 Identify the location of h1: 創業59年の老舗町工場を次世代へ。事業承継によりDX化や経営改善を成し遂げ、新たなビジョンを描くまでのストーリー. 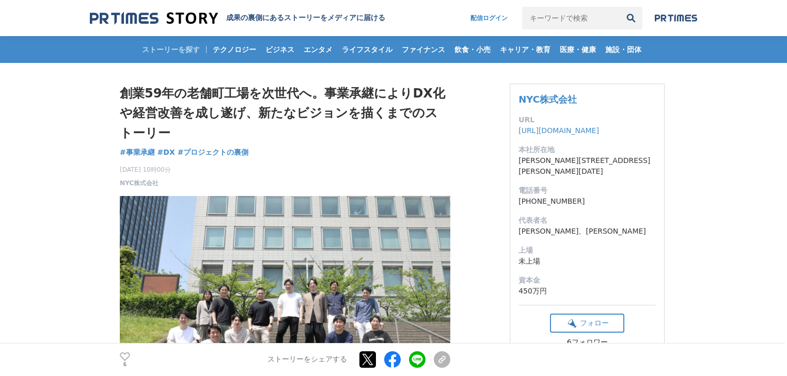
(285, 113).